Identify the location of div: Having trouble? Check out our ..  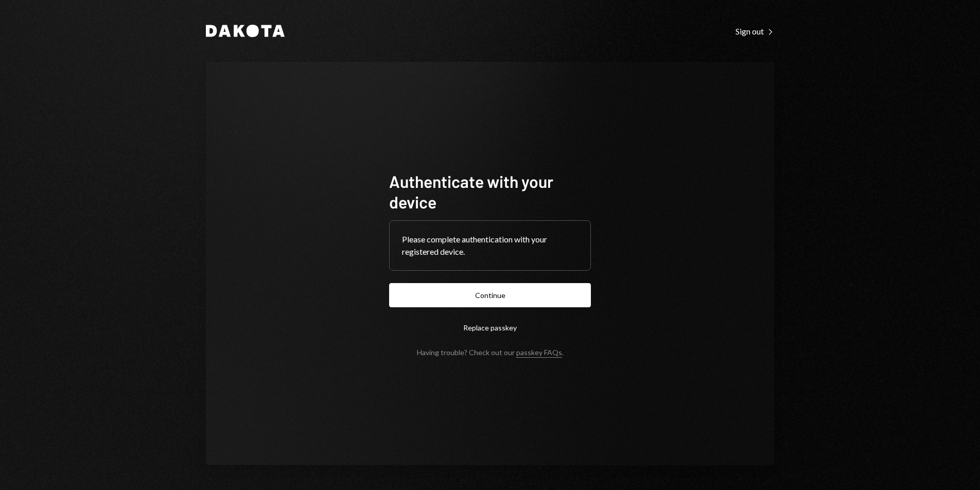
(490, 352).